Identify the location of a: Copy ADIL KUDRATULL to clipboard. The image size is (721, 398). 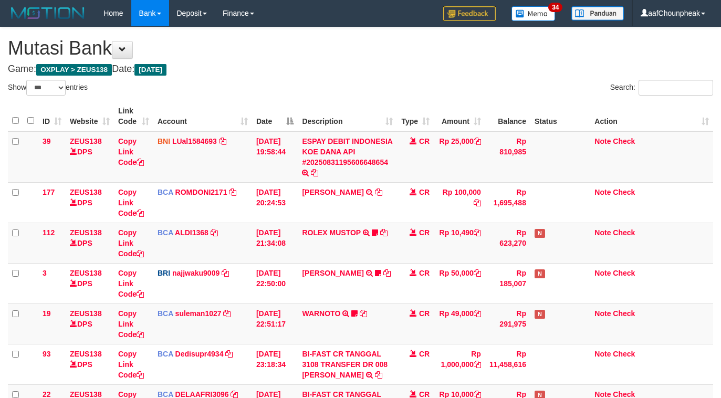
(387, 273).